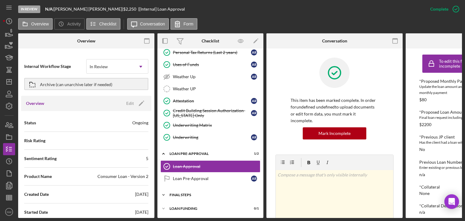 This screenshot has height=221, width=465. I want to click on span: Status, so click(30, 123).